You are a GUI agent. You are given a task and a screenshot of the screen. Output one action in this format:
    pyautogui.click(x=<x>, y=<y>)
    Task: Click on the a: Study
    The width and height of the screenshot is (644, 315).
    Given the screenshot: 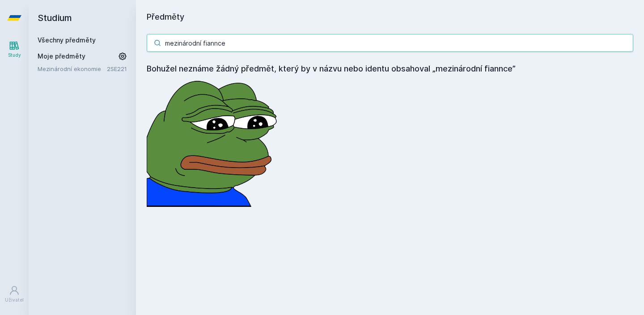 What is the action you would take?
    pyautogui.click(x=14, y=49)
    